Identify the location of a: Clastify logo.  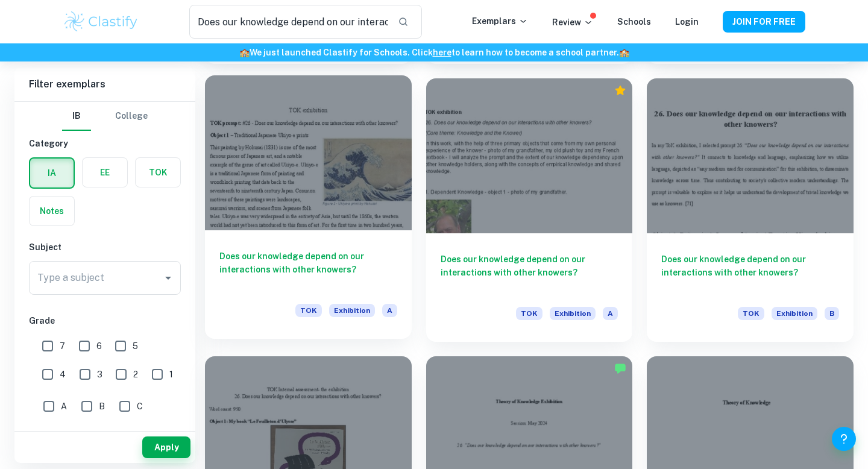
(101, 21).